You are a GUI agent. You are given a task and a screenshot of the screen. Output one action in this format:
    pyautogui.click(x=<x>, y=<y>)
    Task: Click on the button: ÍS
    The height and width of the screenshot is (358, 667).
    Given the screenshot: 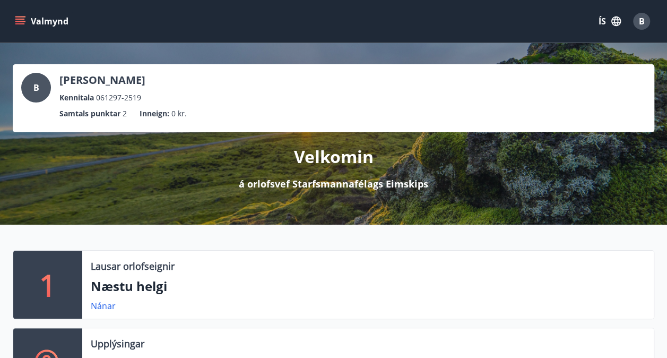 What is the action you would take?
    pyautogui.click(x=609, y=21)
    